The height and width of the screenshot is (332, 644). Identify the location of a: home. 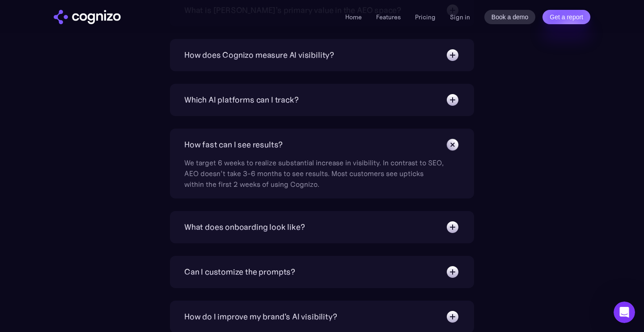
(88, 17).